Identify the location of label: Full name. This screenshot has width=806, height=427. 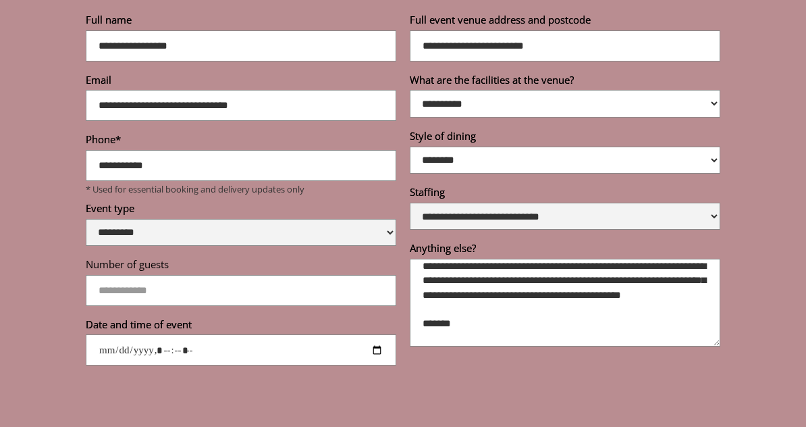
(241, 22).